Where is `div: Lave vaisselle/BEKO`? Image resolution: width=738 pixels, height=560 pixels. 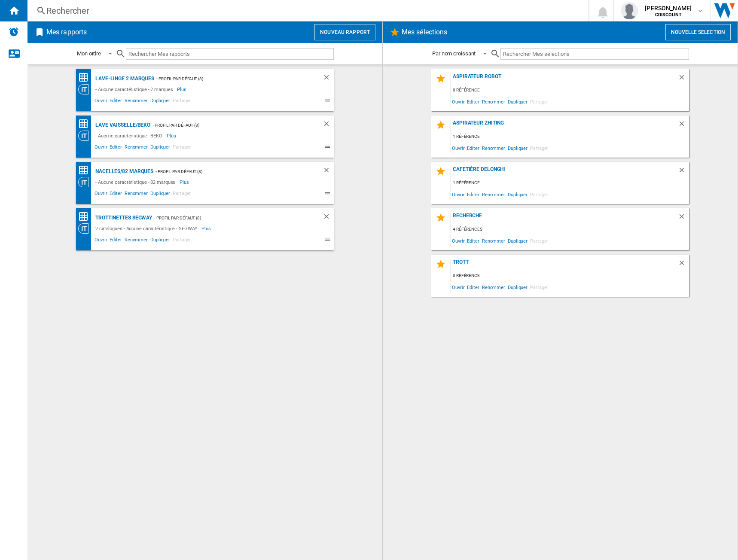
div: Lave vaisselle/BEKO is located at coordinates (122, 125).